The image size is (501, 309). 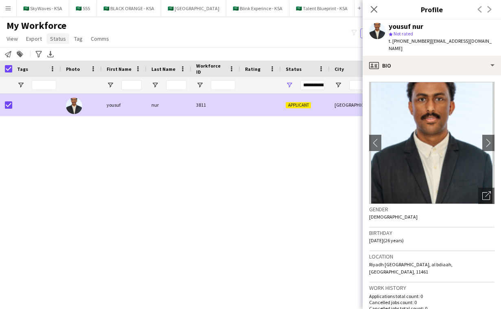 I want to click on span: Export, so click(x=34, y=39).